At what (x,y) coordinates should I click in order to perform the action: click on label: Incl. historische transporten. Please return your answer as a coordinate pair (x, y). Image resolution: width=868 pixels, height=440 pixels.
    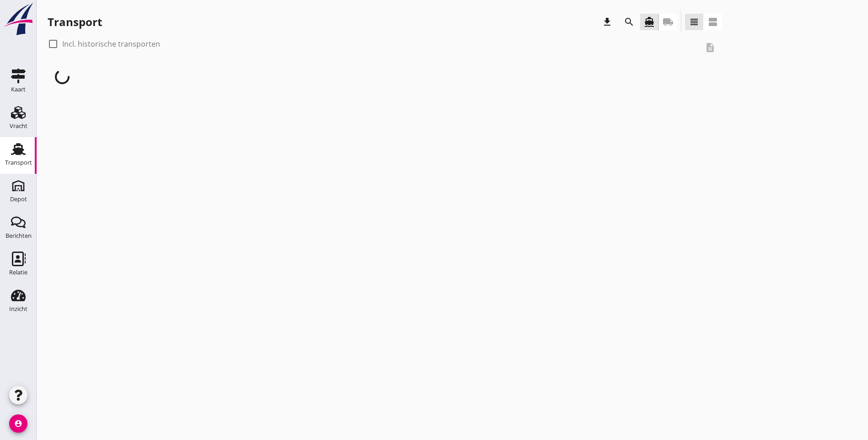
    Looking at the image, I should click on (111, 44).